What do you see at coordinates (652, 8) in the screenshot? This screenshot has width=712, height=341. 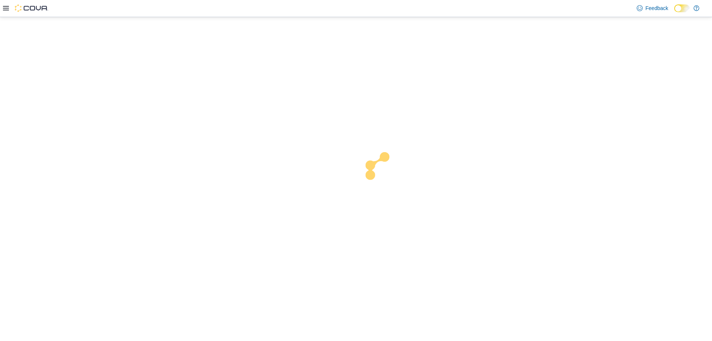 I see `a: Feedback` at bounding box center [652, 8].